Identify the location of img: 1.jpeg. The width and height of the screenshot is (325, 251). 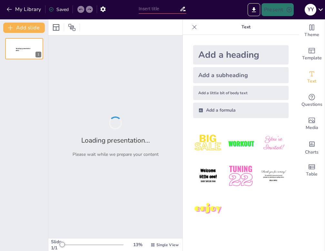
(208, 143).